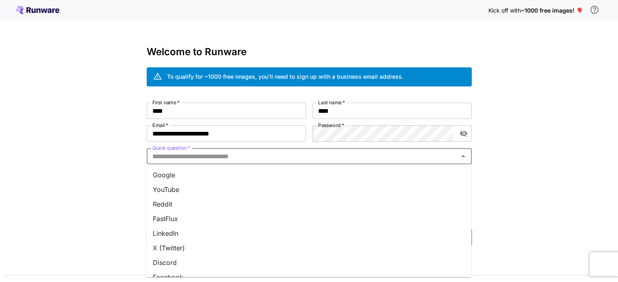  I want to click on label: Quick question, so click(171, 148).